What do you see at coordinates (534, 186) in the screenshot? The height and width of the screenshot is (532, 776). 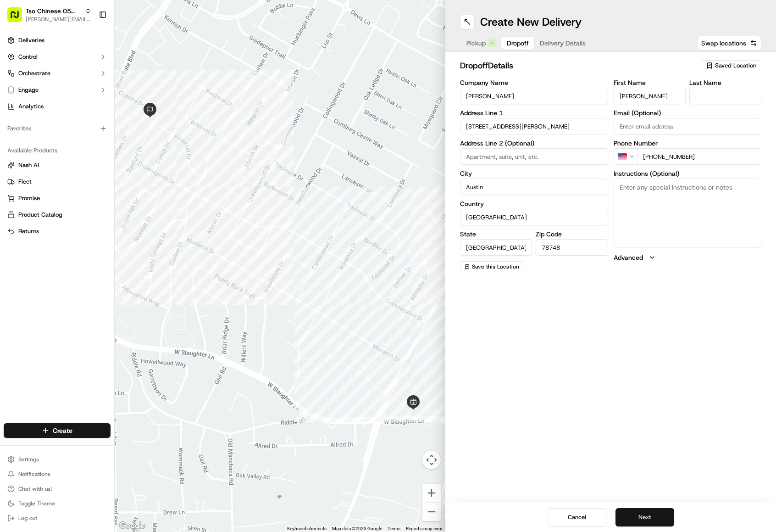 I see `input: Enter city` at bounding box center [534, 186].